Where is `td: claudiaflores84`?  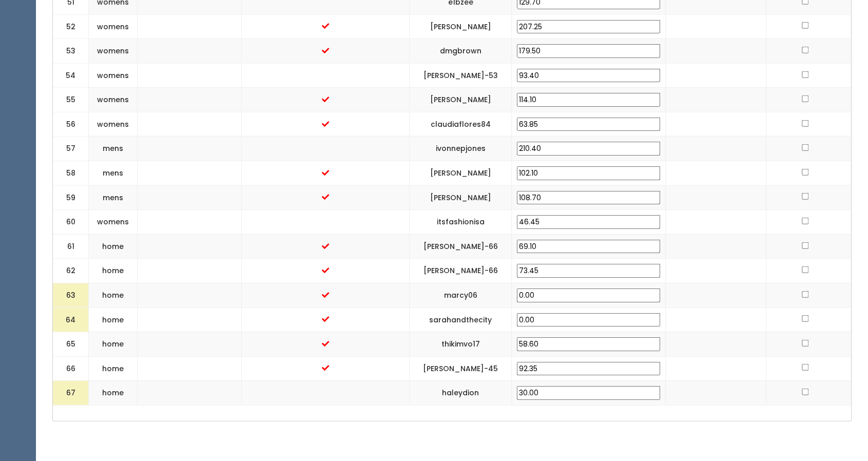 td: claudiaflores84 is located at coordinates (460, 124).